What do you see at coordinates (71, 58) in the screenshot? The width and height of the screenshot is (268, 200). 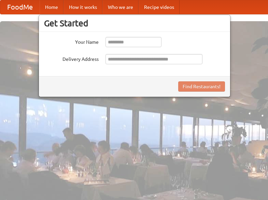 I see `label: Delivery Address` at bounding box center [71, 58].